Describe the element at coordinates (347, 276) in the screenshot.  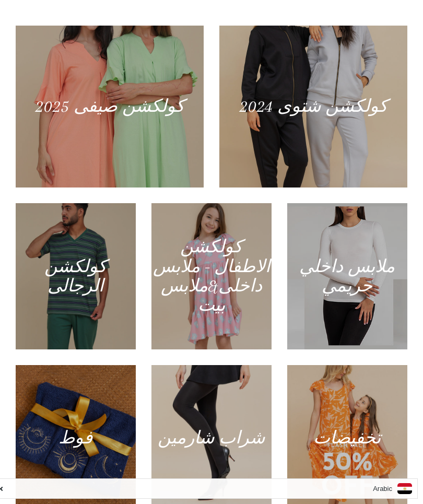
I see `a: ملابس داخلي حريمي` at that location.